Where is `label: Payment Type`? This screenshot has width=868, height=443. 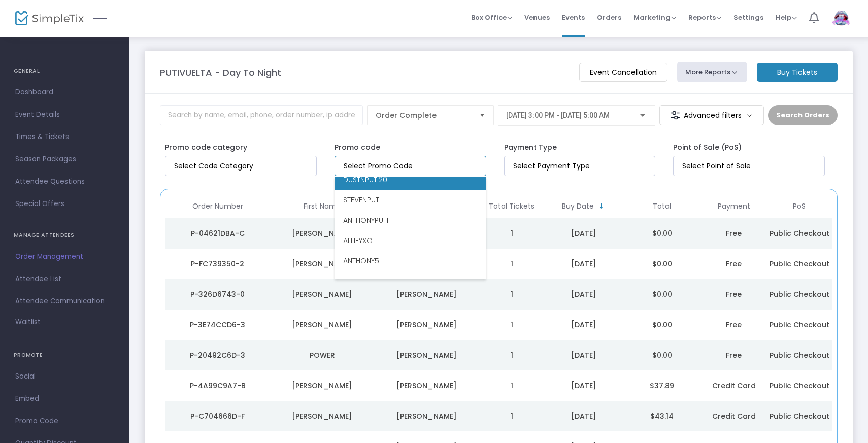
label: Payment Type is located at coordinates (530, 147).